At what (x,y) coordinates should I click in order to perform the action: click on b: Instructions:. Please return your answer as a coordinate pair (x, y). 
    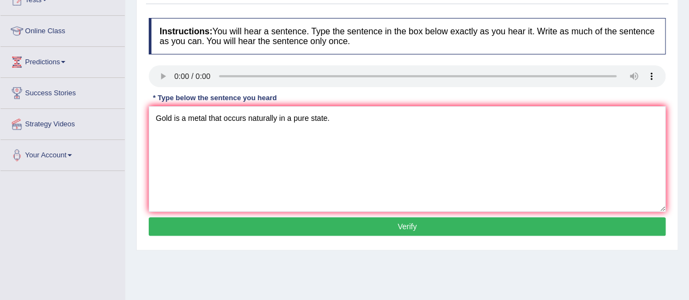
    Looking at the image, I should click on (186, 31).